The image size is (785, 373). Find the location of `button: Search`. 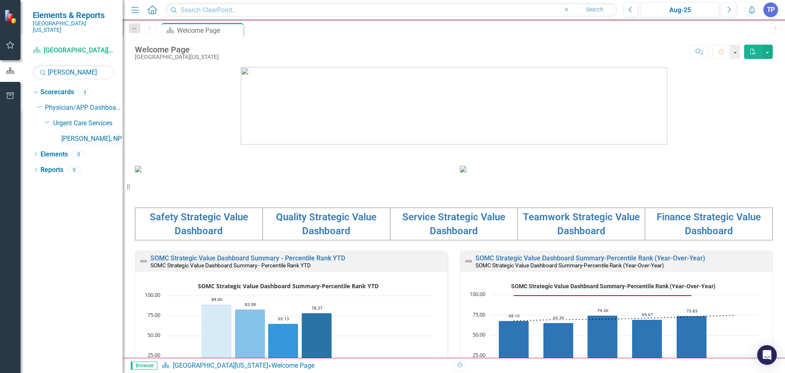

button: Search is located at coordinates (595, 10).